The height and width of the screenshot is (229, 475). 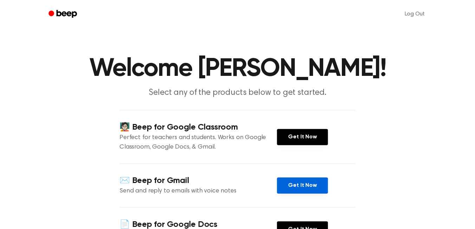 I want to click on p: Select any of the products below to get started., so click(x=238, y=93).